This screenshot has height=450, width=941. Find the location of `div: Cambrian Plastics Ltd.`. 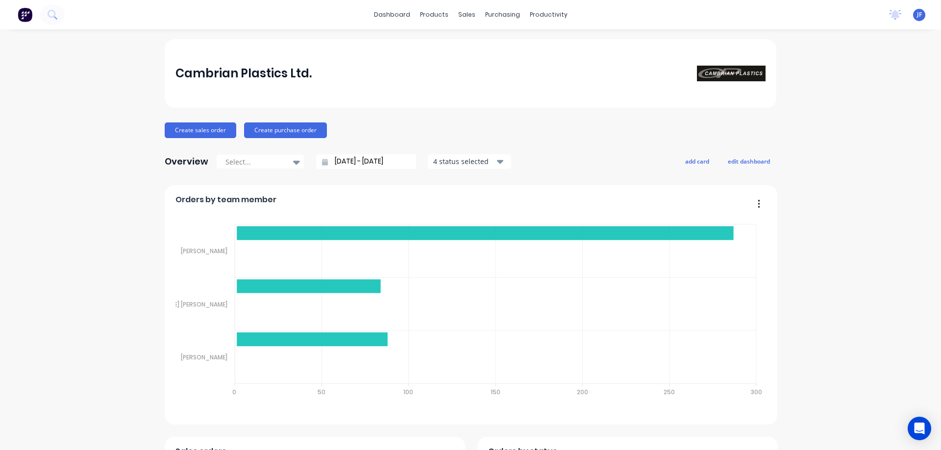

div: Cambrian Plastics Ltd. is located at coordinates (244, 74).